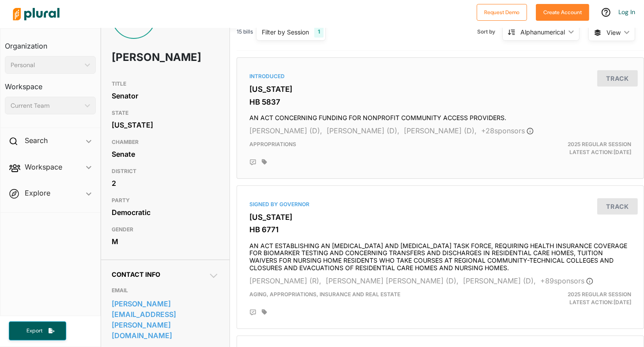 The image size is (644, 347). Describe the element at coordinates (613, 32) in the screenshot. I see `span: View` at that location.